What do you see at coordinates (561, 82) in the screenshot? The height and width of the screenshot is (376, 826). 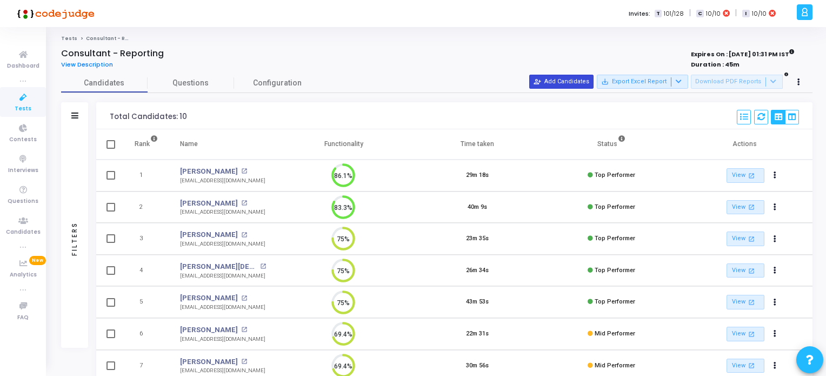 I see `button: Add Candidates` at bounding box center [561, 82].